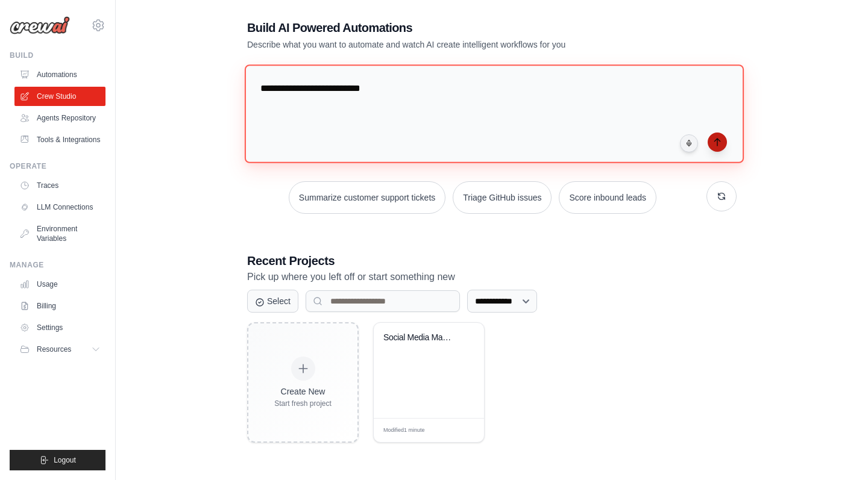 The height and width of the screenshot is (480, 868). What do you see at coordinates (60, 75) in the screenshot?
I see `a: Automations` at bounding box center [60, 75].